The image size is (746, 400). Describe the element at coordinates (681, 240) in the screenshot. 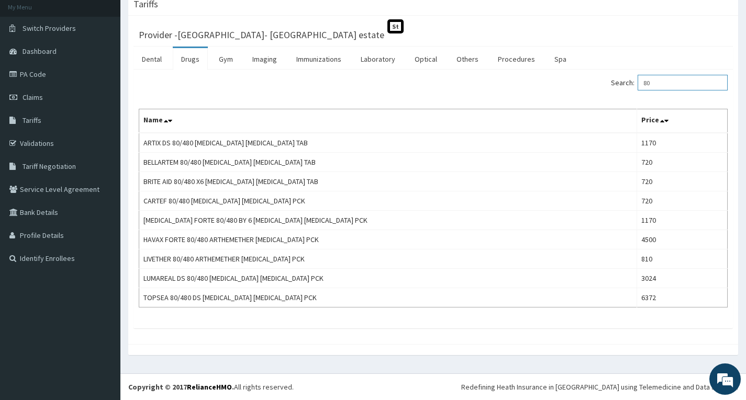

I see `td: 4500` at that location.